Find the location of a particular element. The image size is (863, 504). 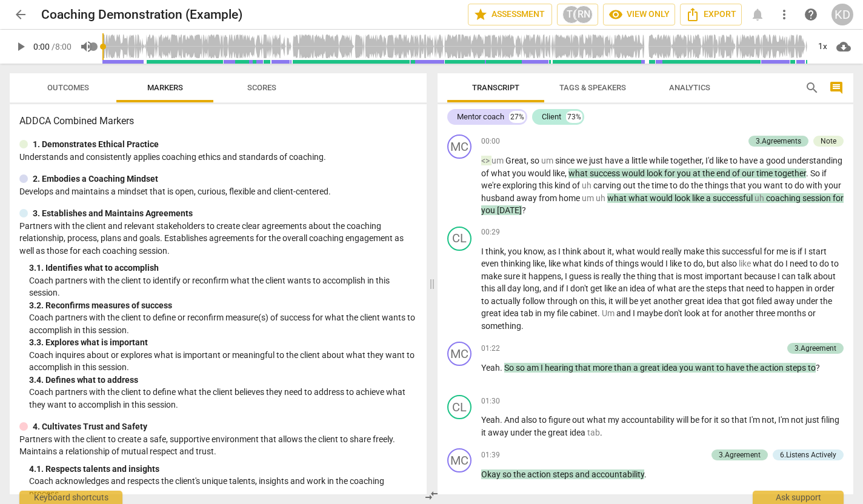

span: order is located at coordinates (824, 289).